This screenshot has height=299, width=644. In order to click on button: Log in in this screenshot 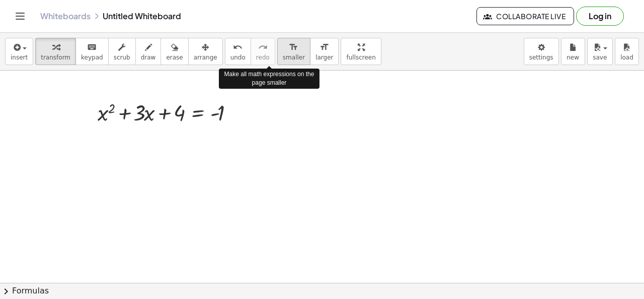, I will do `click(600, 16)`.